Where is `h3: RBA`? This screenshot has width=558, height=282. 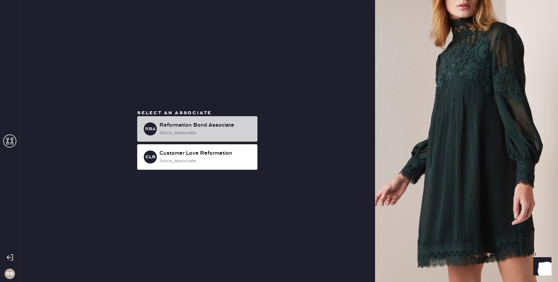 h3: RBA is located at coordinates (150, 129).